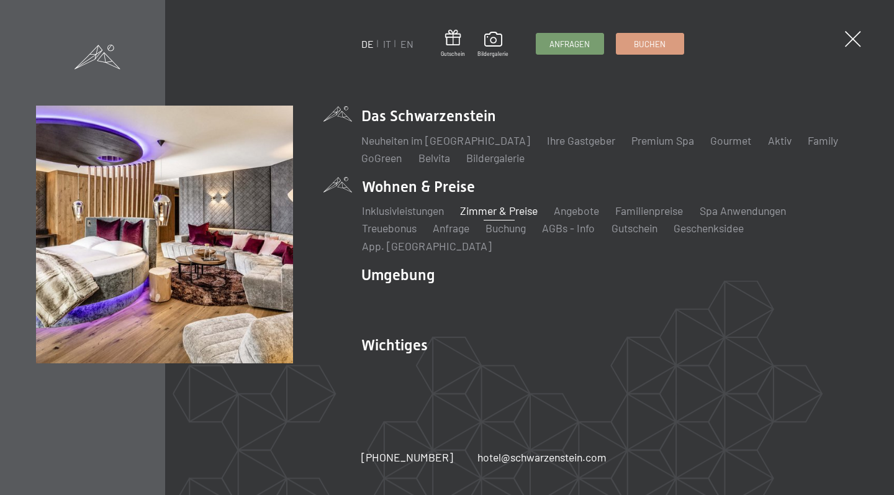 This screenshot has width=894, height=495. I want to click on a: Anfragen, so click(570, 43).